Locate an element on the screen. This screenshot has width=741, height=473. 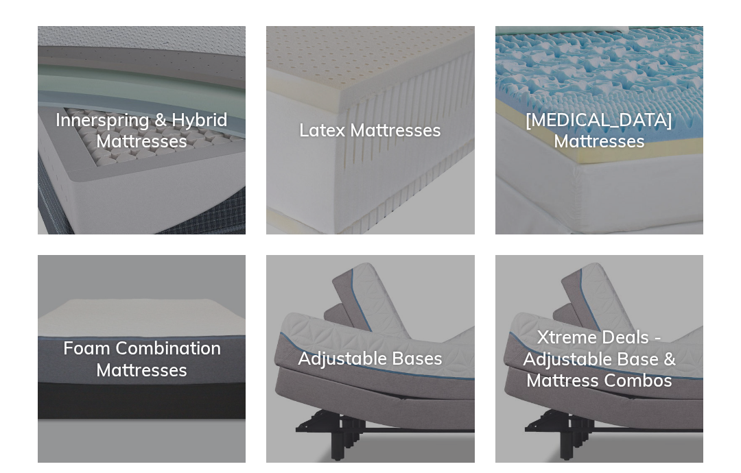
a: Latex Mattresses is located at coordinates (370, 130).